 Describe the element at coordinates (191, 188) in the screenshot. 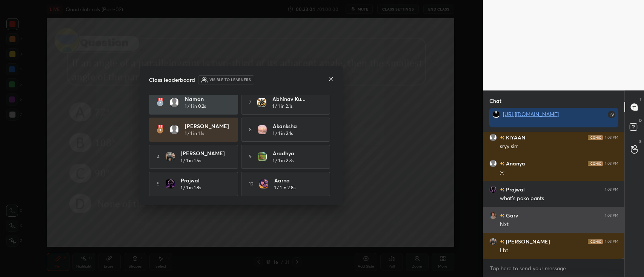

I see `h5: 1 / 1 in 1.8s` at that location.